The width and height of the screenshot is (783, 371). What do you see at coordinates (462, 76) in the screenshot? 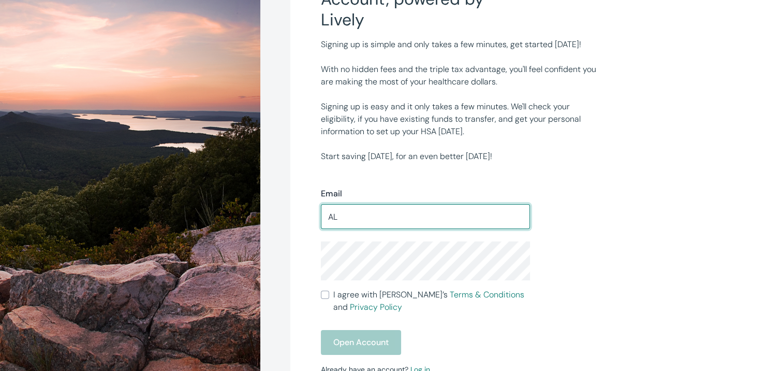
I see `p: With no hidden fees and the triple tax advantage, you'll feel confident you are making the most o...` at bounding box center [462, 76].